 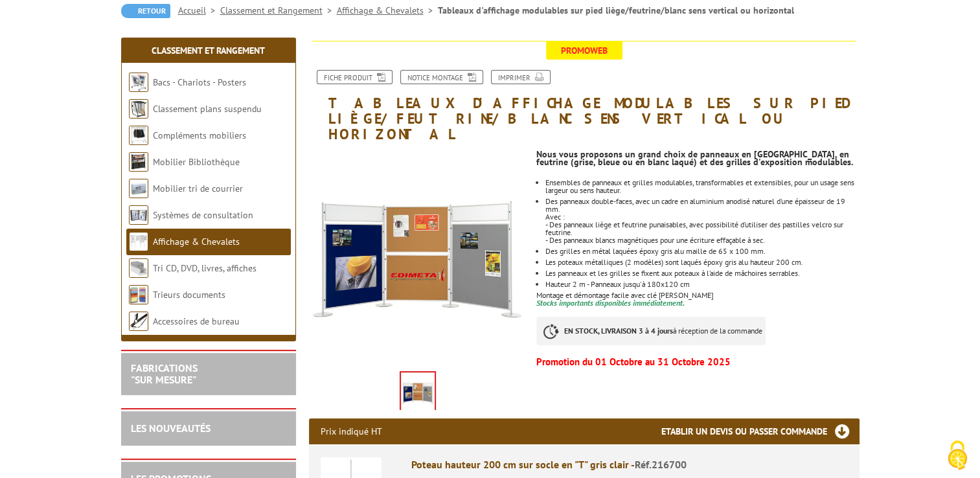 I want to click on a: LES NOUVEAUTÉS, so click(x=170, y=428).